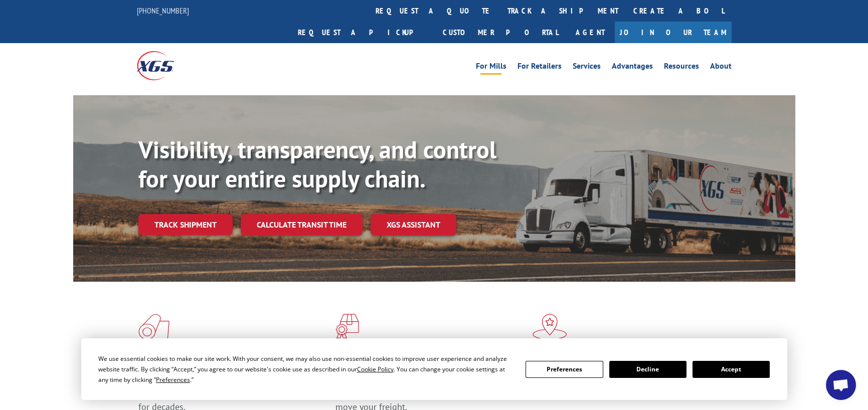 The image size is (868, 410). Describe the element at coordinates (173, 379) in the screenshot. I see `span: Preferences` at that location.